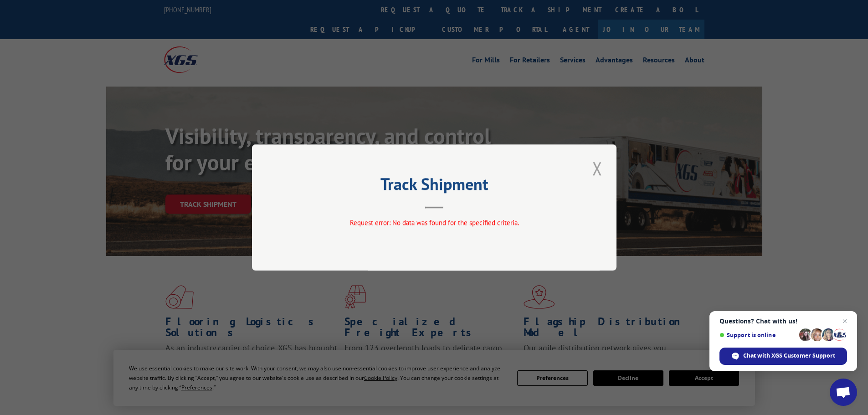  Describe the element at coordinates (598, 168) in the screenshot. I see `button: Close modal` at that location.